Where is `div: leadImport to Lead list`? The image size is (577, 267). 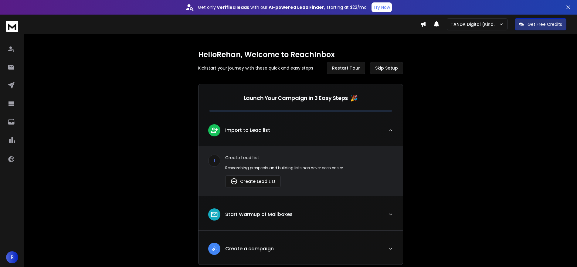 div: leadImport to Lead list is located at coordinates (301, 171).